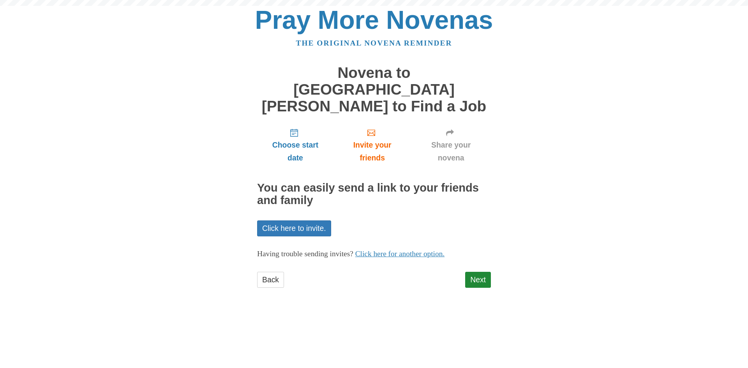  What do you see at coordinates (270, 280) in the screenshot?
I see `a: Back` at bounding box center [270, 280].